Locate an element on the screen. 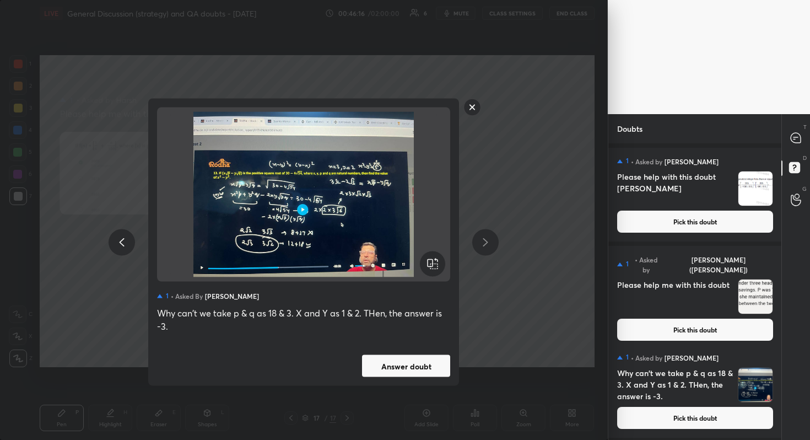 The width and height of the screenshot is (810, 440). div: Why can't we take p & q as 18 & 3. X and Y as 1 & 2. THen, the answer is -3. is located at coordinates (304, 320).